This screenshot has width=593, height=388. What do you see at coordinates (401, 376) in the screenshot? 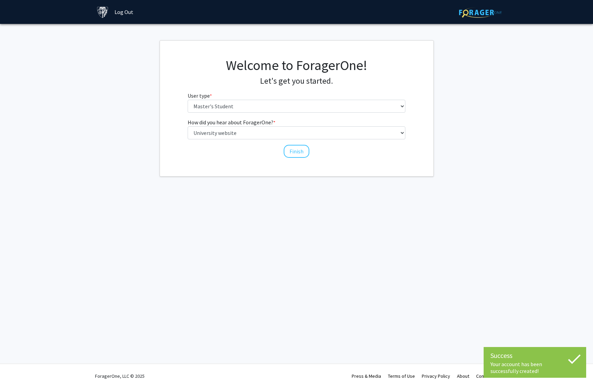
I see `a: Terms of Use` at bounding box center [401, 376].